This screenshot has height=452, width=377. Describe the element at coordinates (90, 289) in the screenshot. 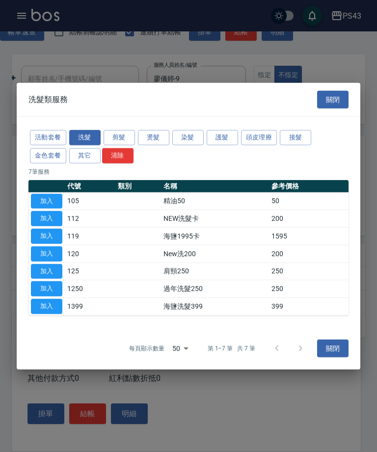

I see `td: 1250` at that location.